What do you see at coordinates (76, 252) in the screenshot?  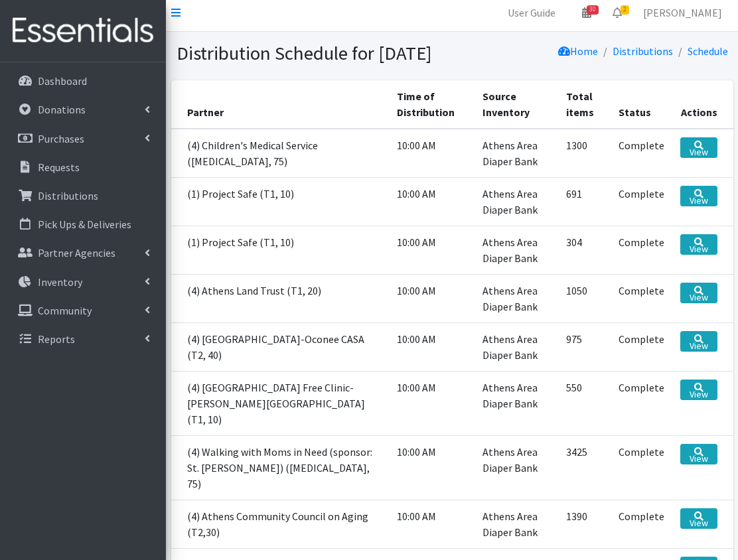 I see `p: Partner Agencies` at bounding box center [76, 252].